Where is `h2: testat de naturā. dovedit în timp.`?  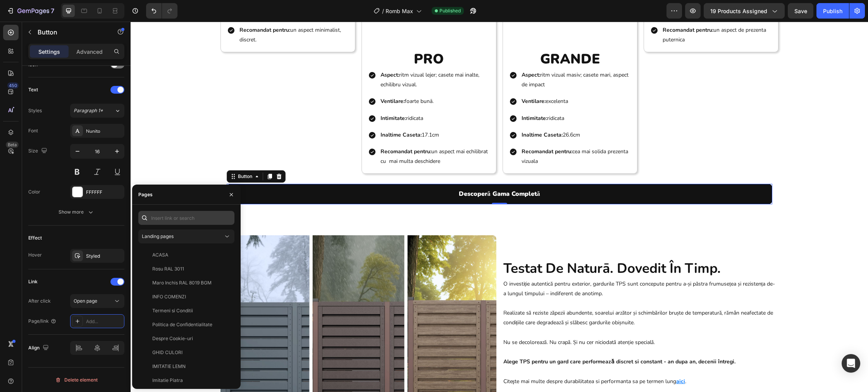 h2: testat de naturā. dovedit în timp. is located at coordinates (510, 247).